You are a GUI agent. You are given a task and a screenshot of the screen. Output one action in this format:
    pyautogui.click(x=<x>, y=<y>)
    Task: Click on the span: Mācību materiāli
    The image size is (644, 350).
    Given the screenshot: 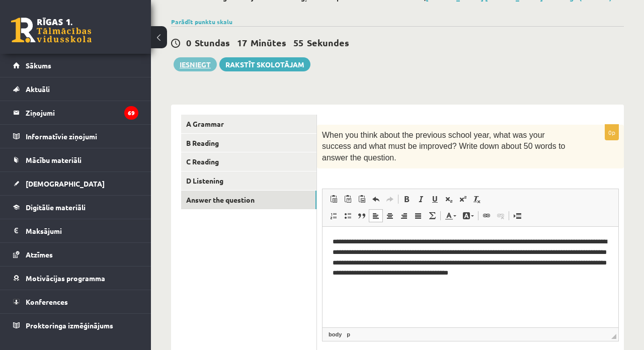 What is the action you would take?
    pyautogui.click(x=53, y=160)
    